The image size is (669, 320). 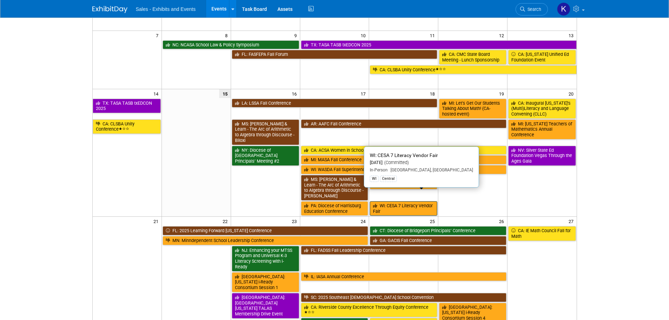 I want to click on img: ExhibitDay, so click(x=110, y=9).